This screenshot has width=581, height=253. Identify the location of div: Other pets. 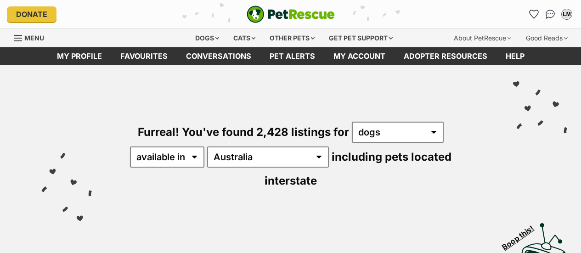
(292, 38).